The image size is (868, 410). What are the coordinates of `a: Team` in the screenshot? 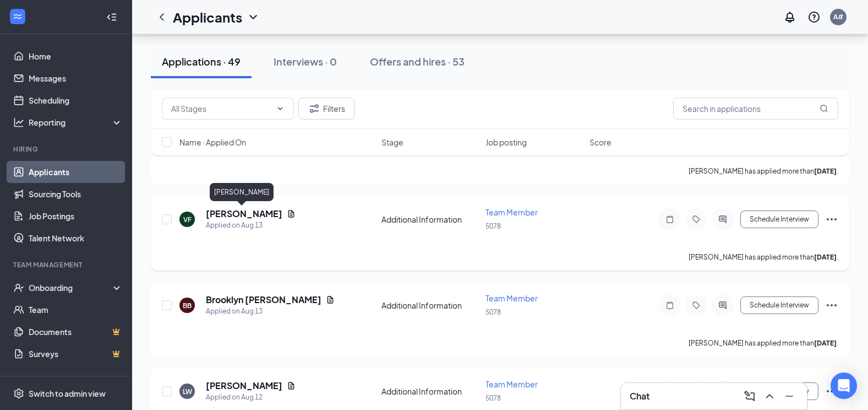 It's located at (75, 310).